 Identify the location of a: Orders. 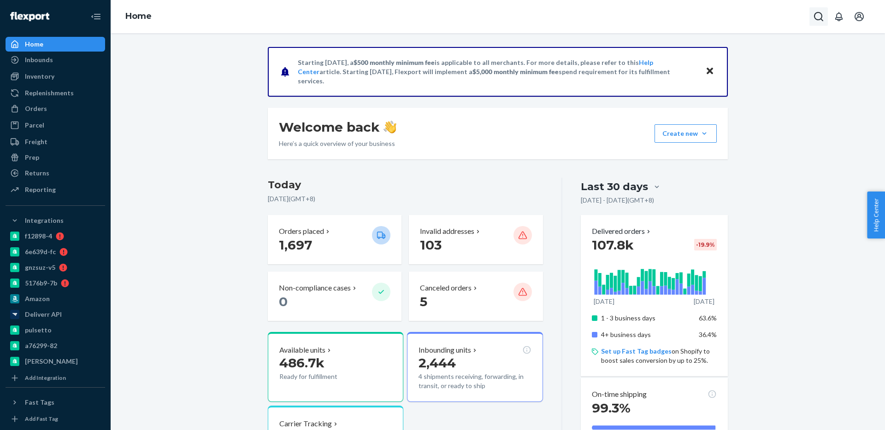
(55, 109).